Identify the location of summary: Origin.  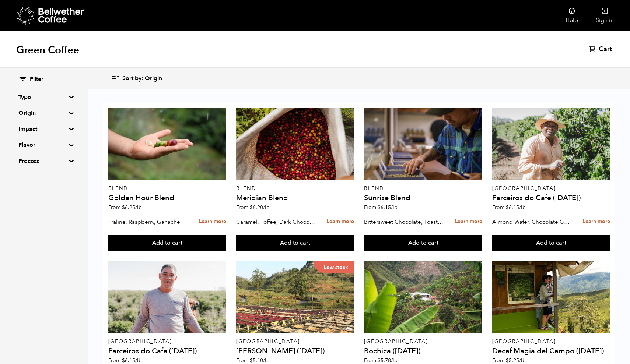
(44, 113).